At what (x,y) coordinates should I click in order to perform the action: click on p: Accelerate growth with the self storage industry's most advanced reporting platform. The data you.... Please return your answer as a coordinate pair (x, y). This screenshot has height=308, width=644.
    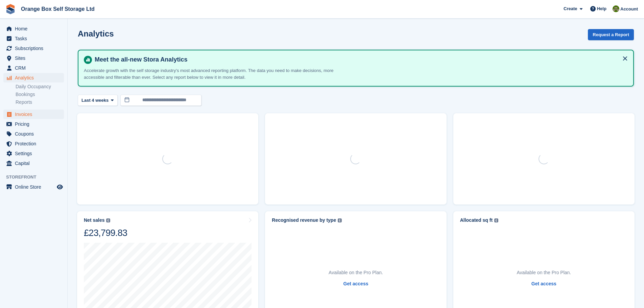
    Looking at the image, I should click on (211, 74).